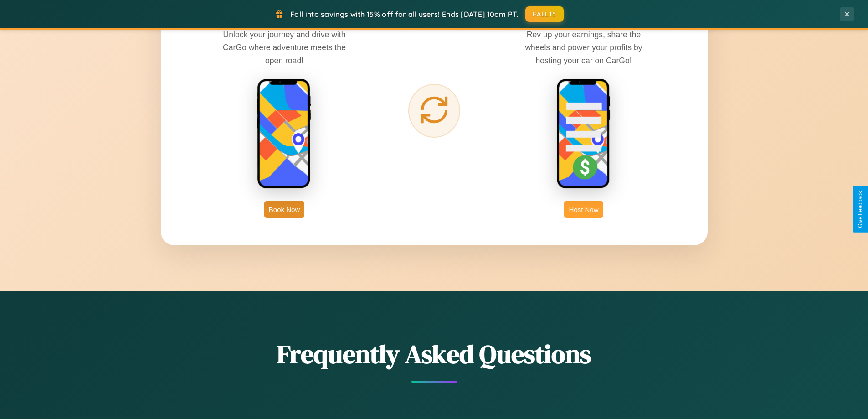 The width and height of the screenshot is (868, 419). Describe the element at coordinates (583, 210) in the screenshot. I see `button: Host Now` at that location.